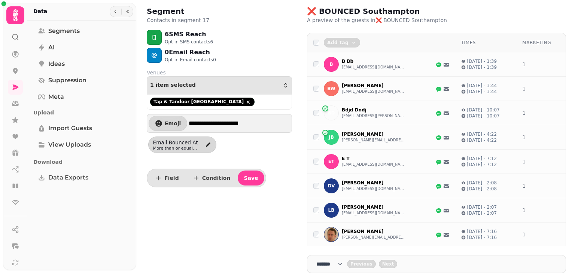  I want to click on button: edit, so click(208, 145).